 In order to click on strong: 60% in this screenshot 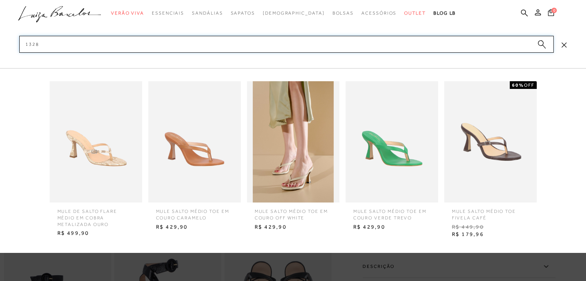, I will do `click(518, 85)`.